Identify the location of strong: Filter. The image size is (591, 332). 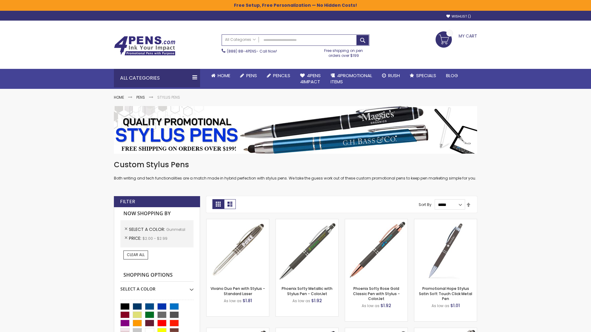
(127, 202).